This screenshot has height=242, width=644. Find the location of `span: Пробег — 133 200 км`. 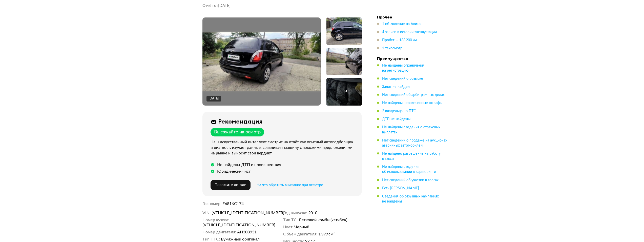

span: Пробег — 133 200 км is located at coordinates (399, 40).